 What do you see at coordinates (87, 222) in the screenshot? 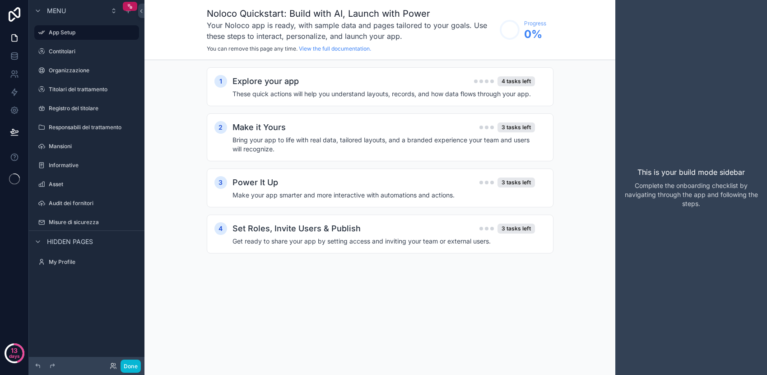
I see `a: Misure di sicurezza` at bounding box center [87, 222].